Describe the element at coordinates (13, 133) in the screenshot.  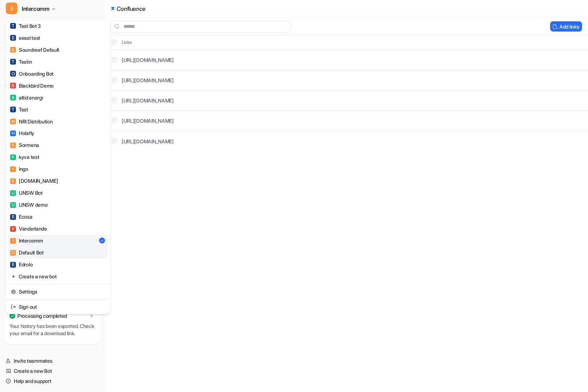
I see `span: H` at that location.